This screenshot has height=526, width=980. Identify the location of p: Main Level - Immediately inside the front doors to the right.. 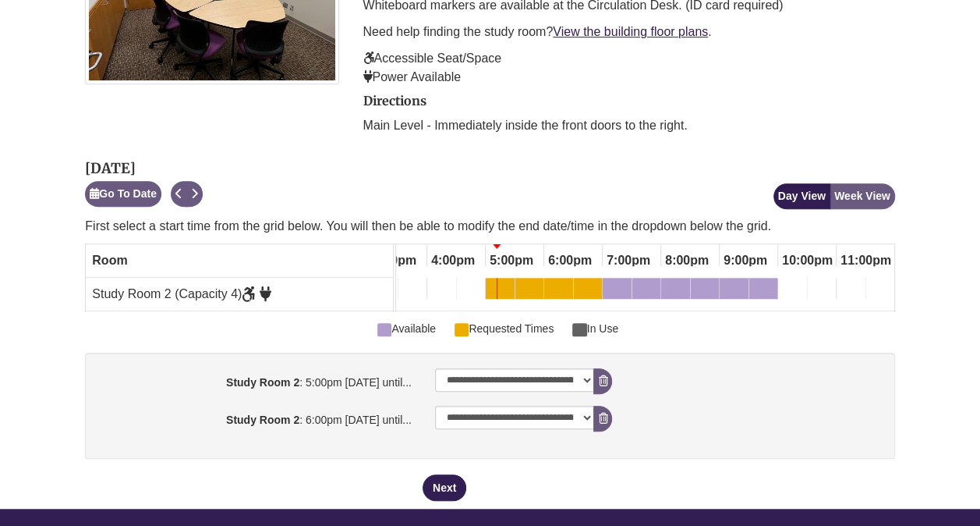
(629, 126).